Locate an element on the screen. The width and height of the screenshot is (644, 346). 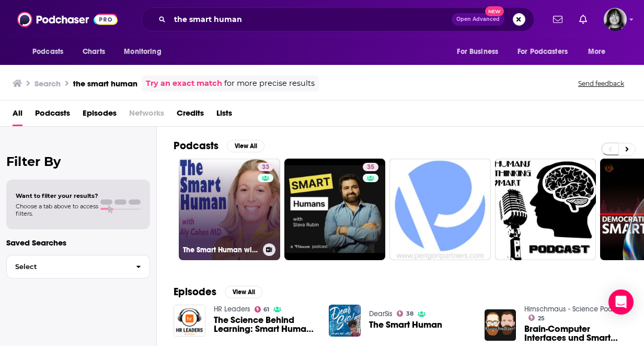
span: The Smart Human is located at coordinates (406, 324).